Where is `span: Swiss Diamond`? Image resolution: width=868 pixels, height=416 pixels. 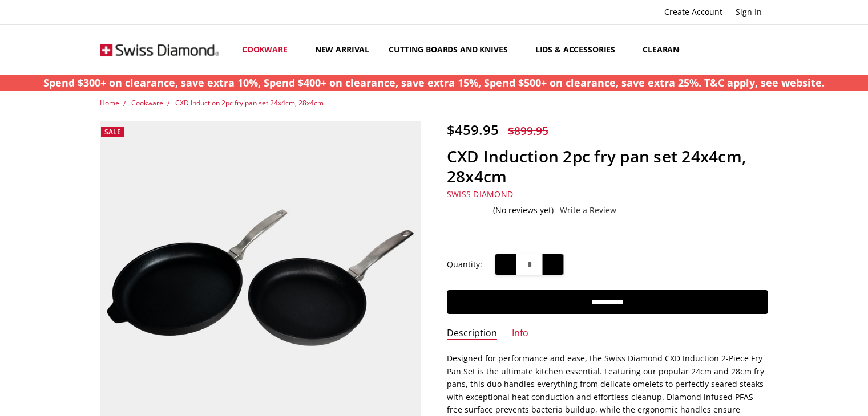
span: Swiss Diamond is located at coordinates (480, 194).